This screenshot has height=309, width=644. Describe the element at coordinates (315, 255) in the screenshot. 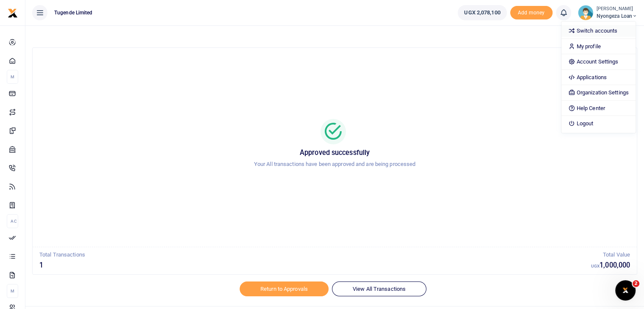

I see `p: Total Transactions` at that location.